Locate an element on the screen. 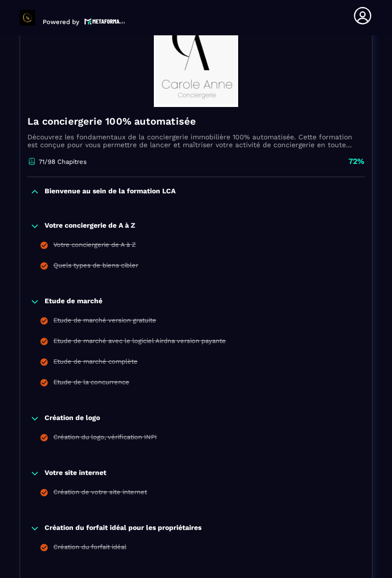  img: logo-branding is located at coordinates (27, 17).